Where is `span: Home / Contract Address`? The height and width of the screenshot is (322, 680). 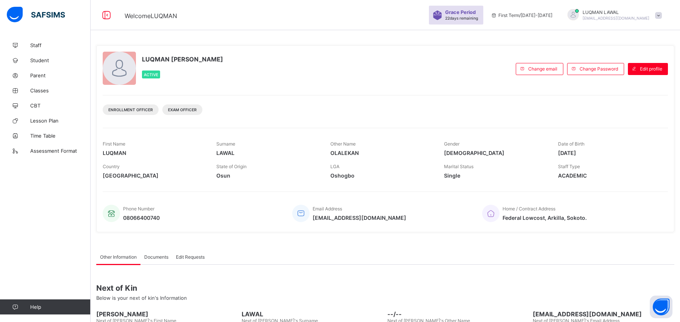
span: Home / Contract Address is located at coordinates (529, 209).